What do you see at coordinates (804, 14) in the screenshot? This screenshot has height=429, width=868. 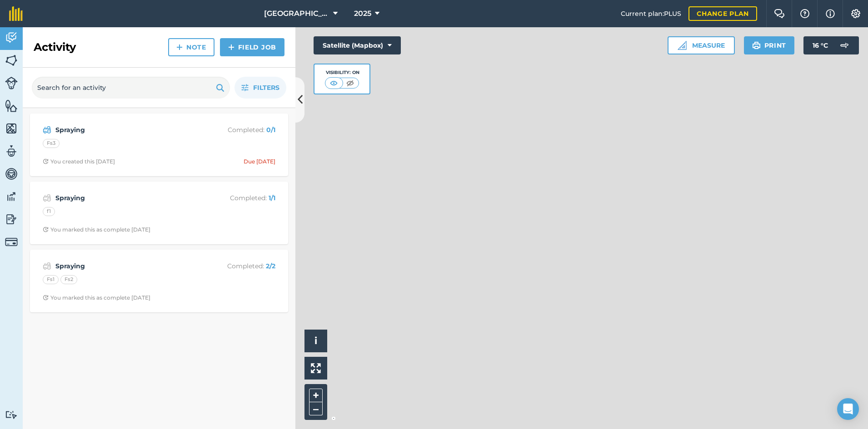 I see `img: A question mark icon` at bounding box center [804, 14].